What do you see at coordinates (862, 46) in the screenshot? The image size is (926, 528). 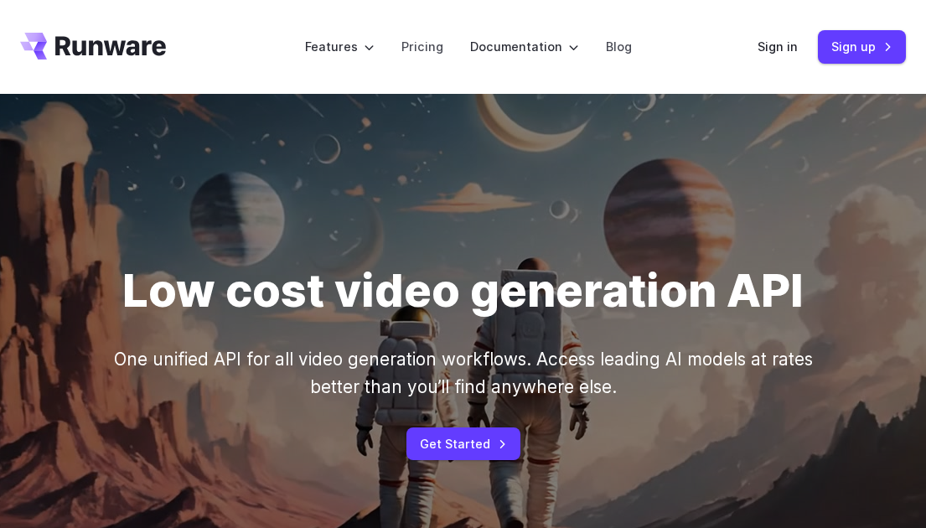 I see `a: Sign up` at bounding box center [862, 46].